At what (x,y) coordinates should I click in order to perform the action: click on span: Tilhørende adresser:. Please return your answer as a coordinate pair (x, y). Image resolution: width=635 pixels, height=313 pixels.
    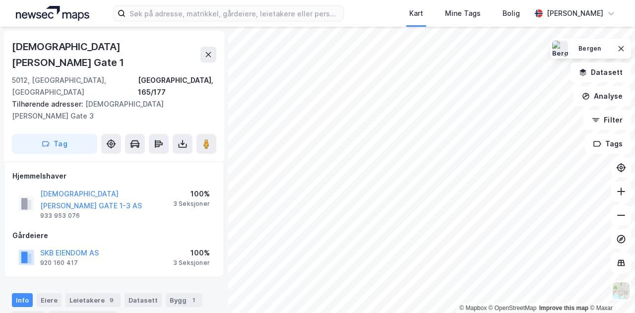
    Looking at the image, I should click on (49, 104).